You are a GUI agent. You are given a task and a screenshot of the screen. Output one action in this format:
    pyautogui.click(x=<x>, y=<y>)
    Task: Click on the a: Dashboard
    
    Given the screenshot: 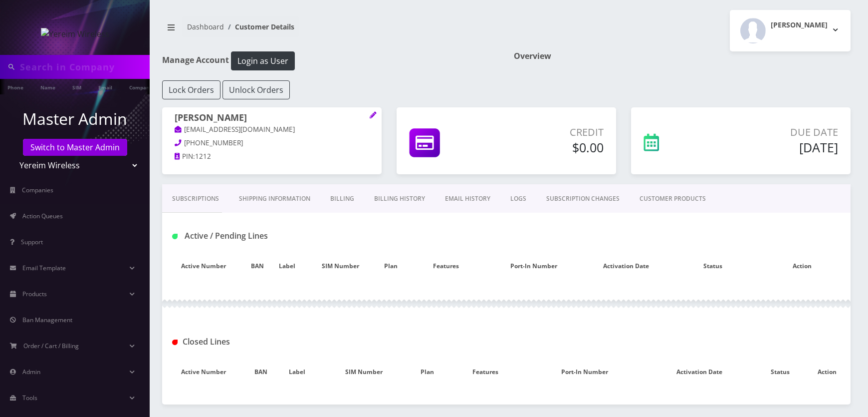 What is the action you would take?
    pyautogui.click(x=205, y=27)
    